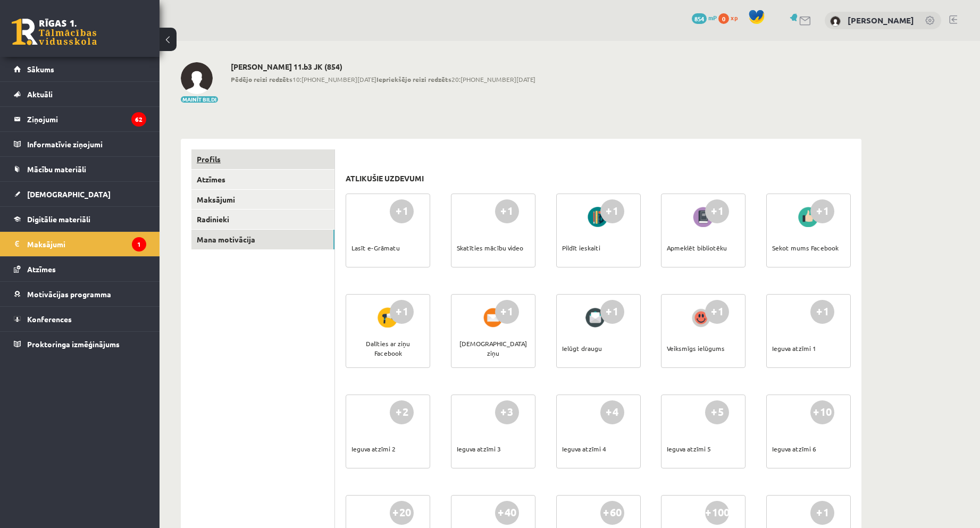 This screenshot has height=528, width=980. Describe the element at coordinates (794, 449) in the screenshot. I see `div: Ieguva atzīmi 6` at that location.